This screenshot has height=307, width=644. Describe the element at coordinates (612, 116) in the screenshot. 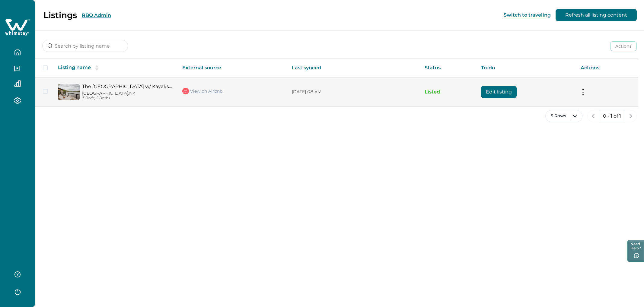

I see `button: 0 - 1 of 1` at that location.